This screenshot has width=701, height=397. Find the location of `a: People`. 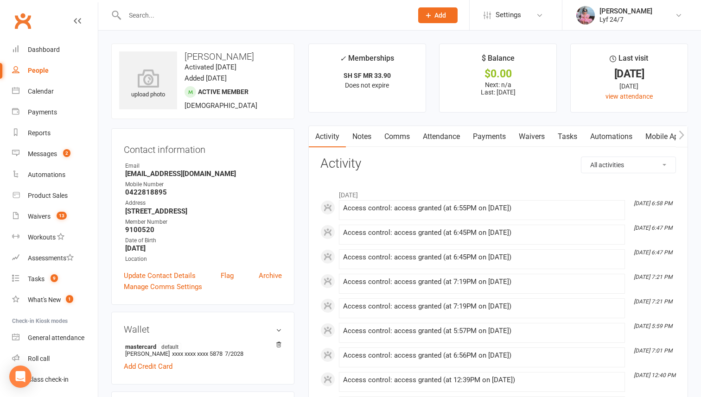

a: People is located at coordinates (55, 71).